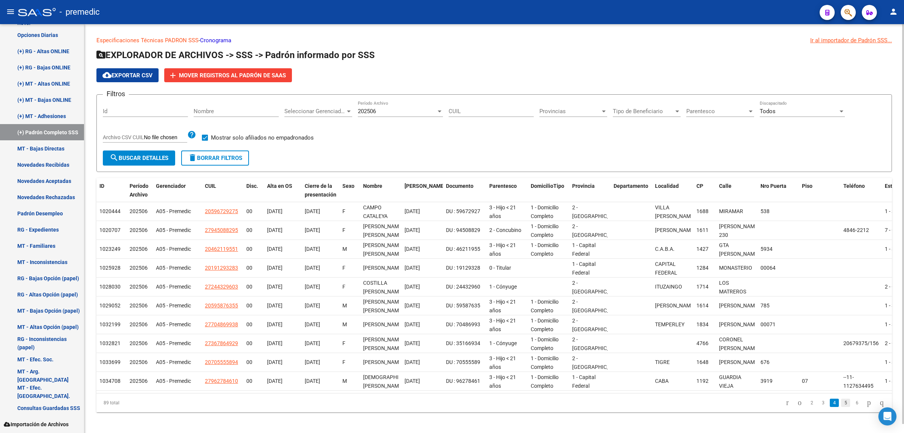 The height and width of the screenshot is (433, 904). I want to click on li: page 2, so click(812, 402).